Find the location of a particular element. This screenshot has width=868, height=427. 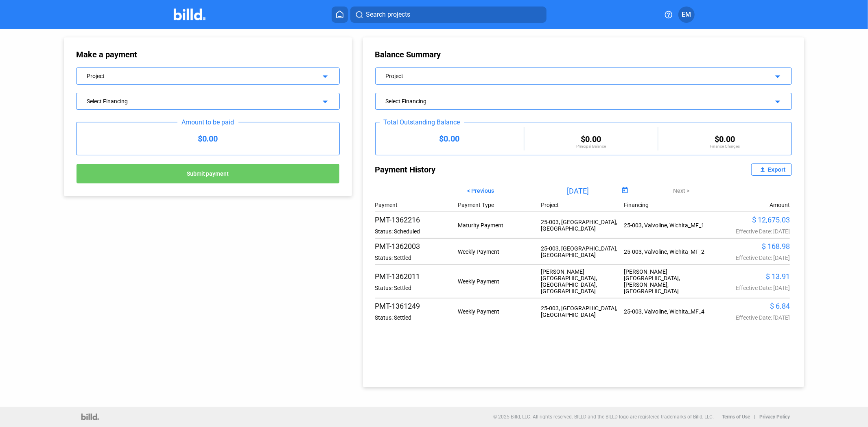

div: PMT-1362216 is located at coordinates (416, 219).